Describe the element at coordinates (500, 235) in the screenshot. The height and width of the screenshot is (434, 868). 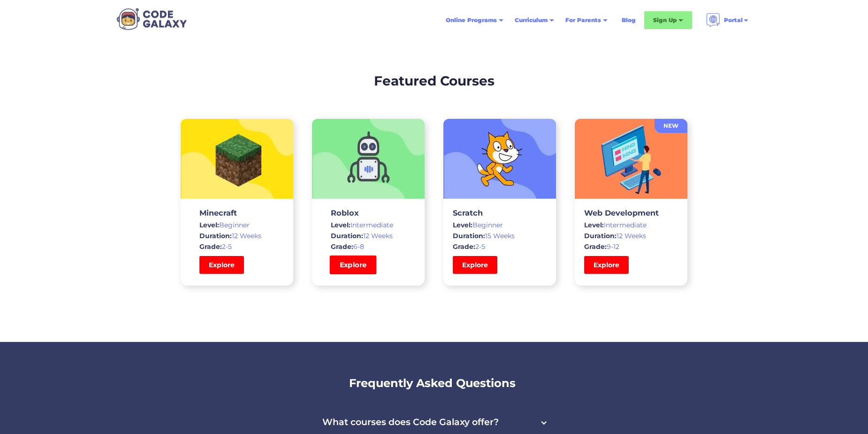
I see `div: 15 Weeks` at that location.